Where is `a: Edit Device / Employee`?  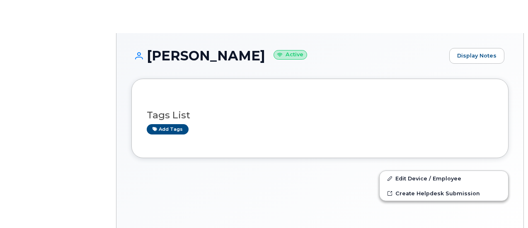
a: Edit Device / Employee is located at coordinates (444, 179).